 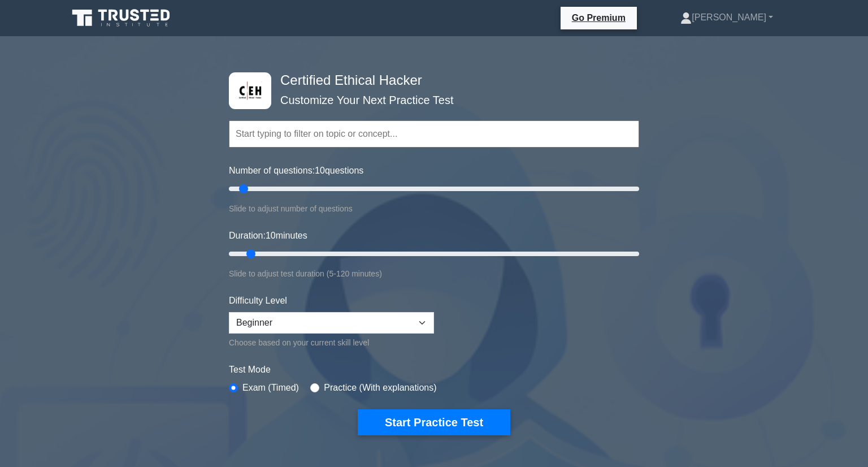 I want to click on label: Practice (With explanations), so click(x=379, y=388).